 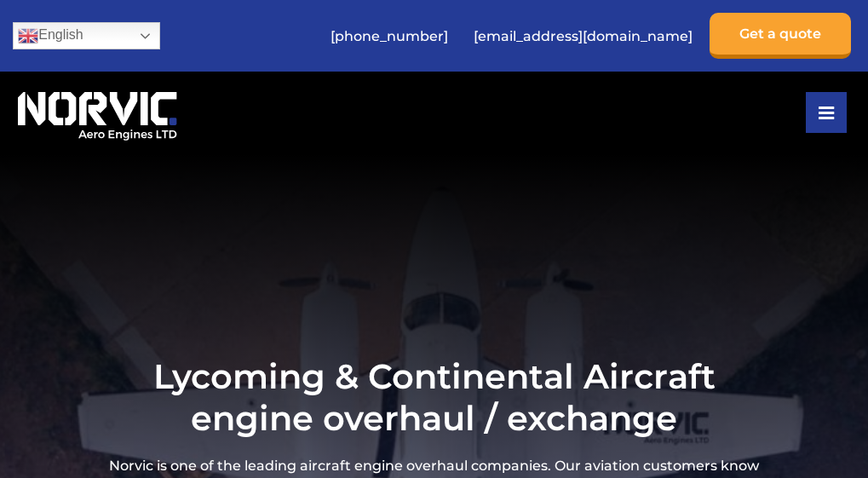 I want to click on img: en, so click(x=28, y=36).